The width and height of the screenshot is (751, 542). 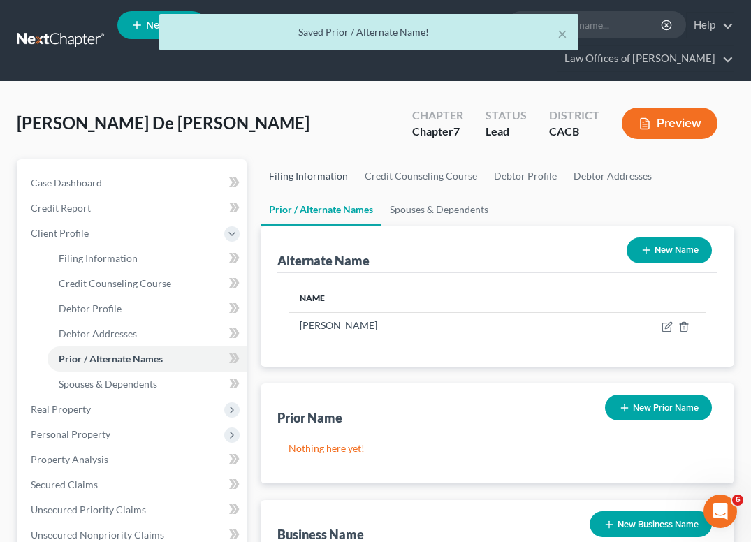 What do you see at coordinates (669, 250) in the screenshot?
I see `button: New Name` at bounding box center [669, 250].